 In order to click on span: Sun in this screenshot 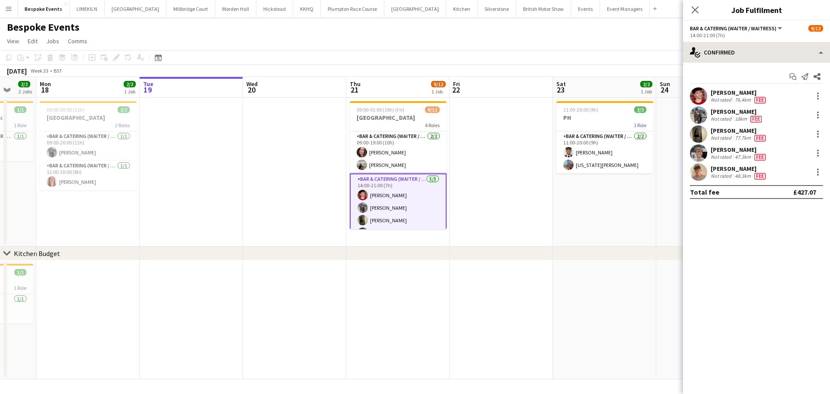, I will do `click(665, 84)`.